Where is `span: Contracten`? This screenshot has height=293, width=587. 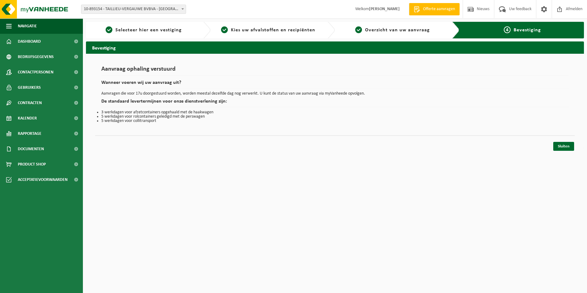
span: Contracten is located at coordinates (30, 103).